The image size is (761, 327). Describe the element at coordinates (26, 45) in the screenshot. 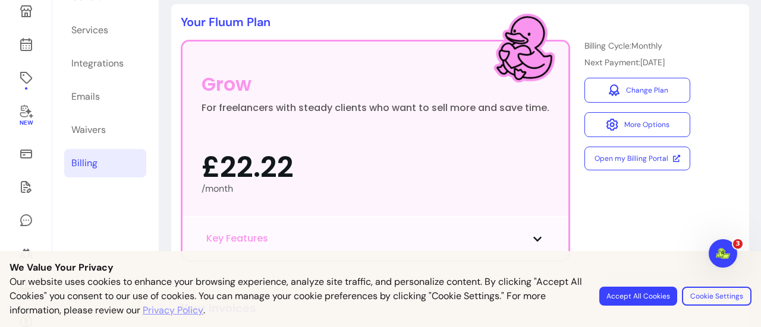

I see `a: Calendar` at that location.